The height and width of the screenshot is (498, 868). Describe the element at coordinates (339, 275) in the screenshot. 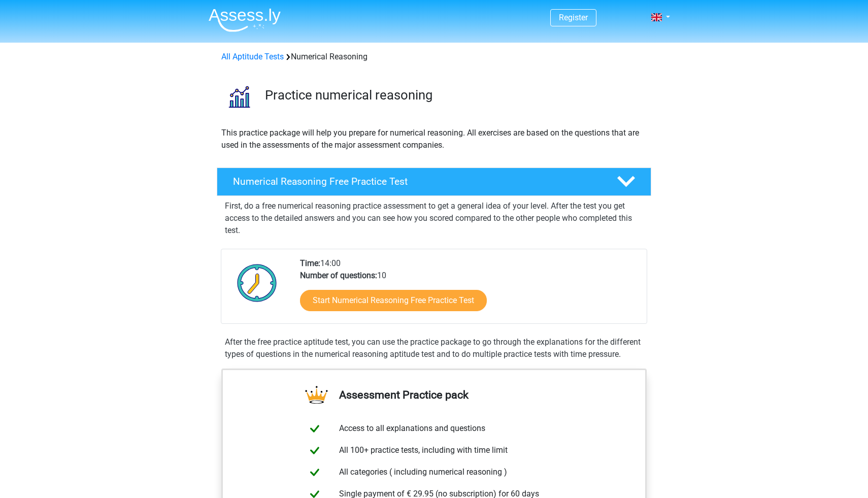

I see `b: Number of questions:` at that location.